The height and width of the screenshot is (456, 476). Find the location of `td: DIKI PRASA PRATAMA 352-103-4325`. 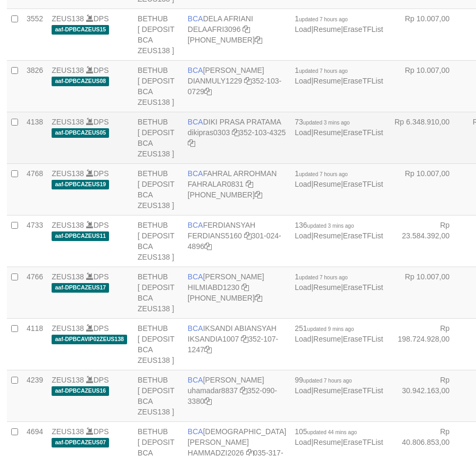

td: DIKI PRASA PRATAMA 352-103-4325 is located at coordinates (236, 137).